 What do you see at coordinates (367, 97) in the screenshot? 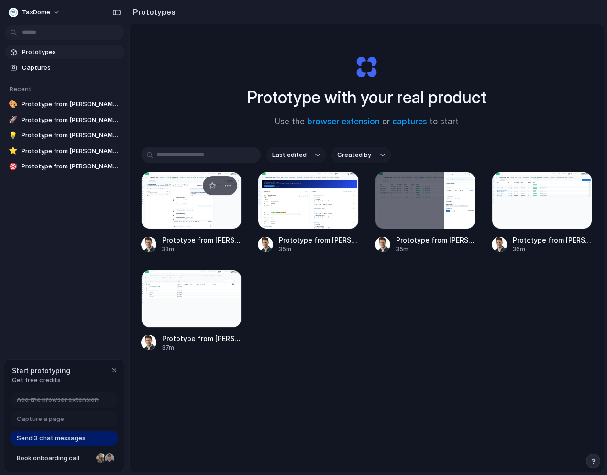
I see `h1: Prototype with your real product` at bounding box center [367, 97].